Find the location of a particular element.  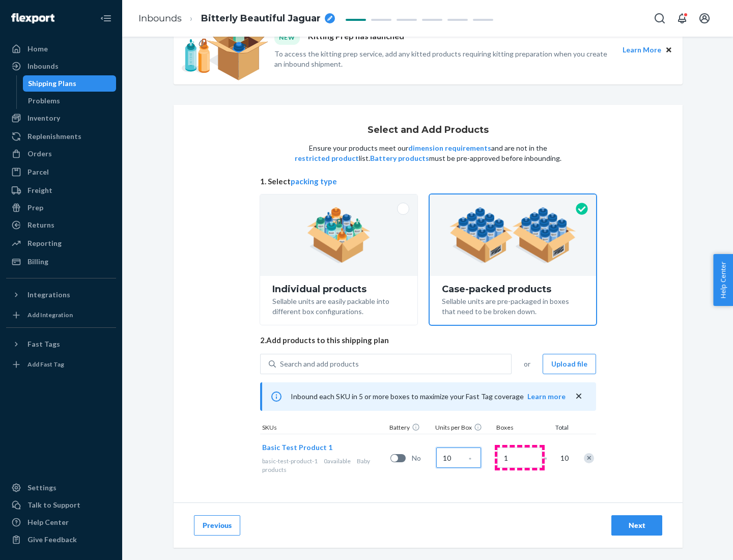

a: Problems is located at coordinates (70, 101).